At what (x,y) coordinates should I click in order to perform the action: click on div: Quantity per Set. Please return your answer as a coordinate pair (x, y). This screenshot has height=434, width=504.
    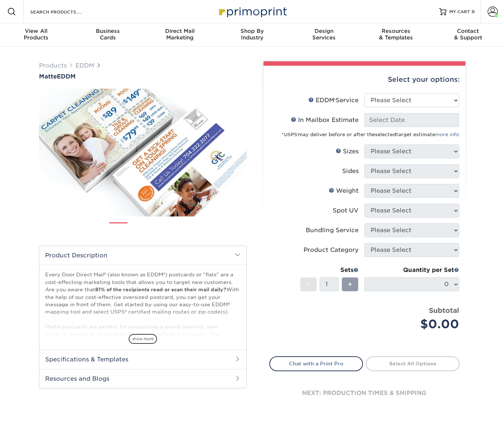
    Looking at the image, I should click on (412, 270).